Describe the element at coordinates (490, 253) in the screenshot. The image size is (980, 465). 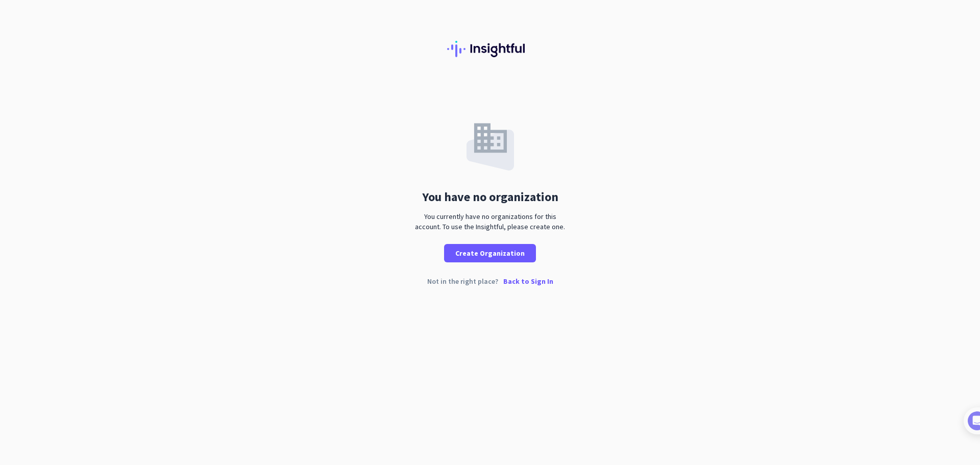
I see `button: Create Organization` at that location.